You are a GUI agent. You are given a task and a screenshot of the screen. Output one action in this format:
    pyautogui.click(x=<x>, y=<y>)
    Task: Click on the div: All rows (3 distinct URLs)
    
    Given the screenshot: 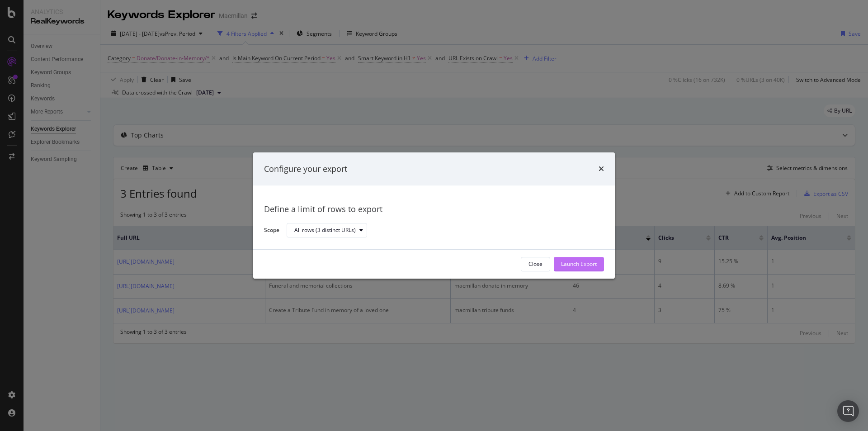 What is the action you would take?
    pyautogui.click(x=325, y=230)
    